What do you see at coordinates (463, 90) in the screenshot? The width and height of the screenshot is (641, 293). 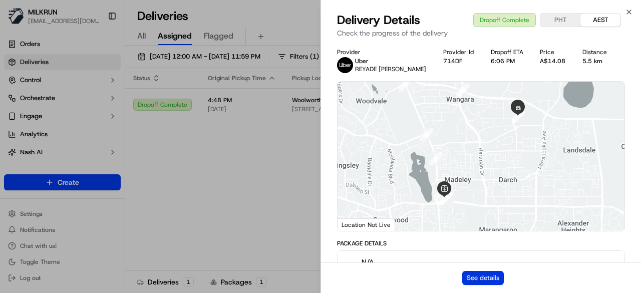 I see `div: 29` at bounding box center [463, 90].